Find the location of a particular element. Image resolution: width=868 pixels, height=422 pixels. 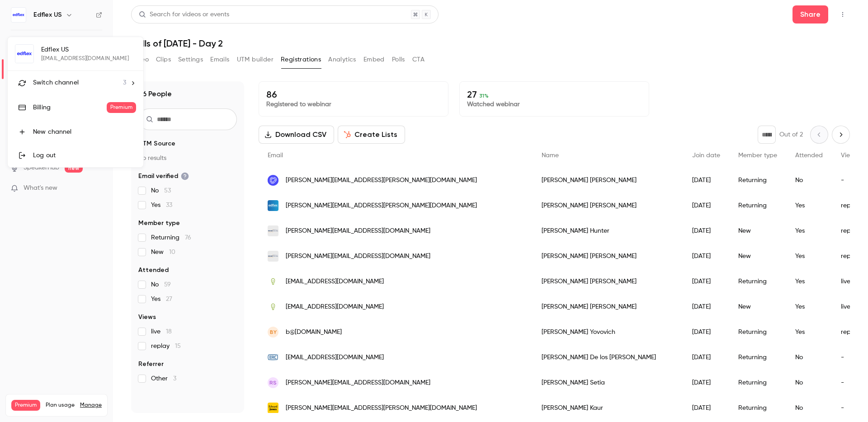

span: Premium is located at coordinates (121, 108).